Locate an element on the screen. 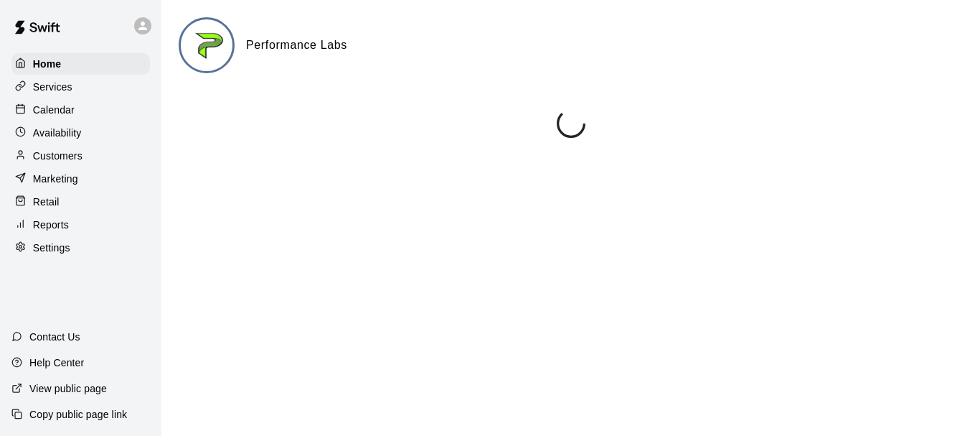 The height and width of the screenshot is (436, 980). h6: Performance Labs is located at coordinates (296, 45).